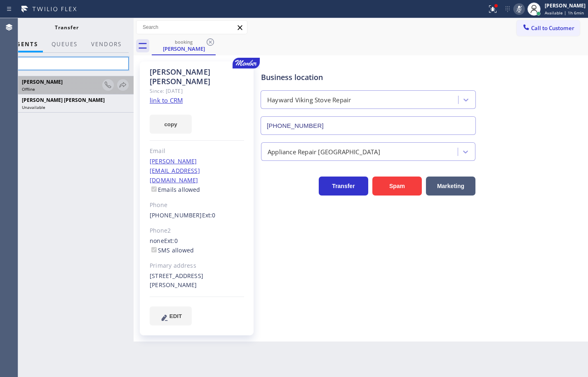 Image resolution: width=588 pixels, height=377 pixels. Describe the element at coordinates (175, 189) in the screenshot. I see `label: Emails allowed` at that location.